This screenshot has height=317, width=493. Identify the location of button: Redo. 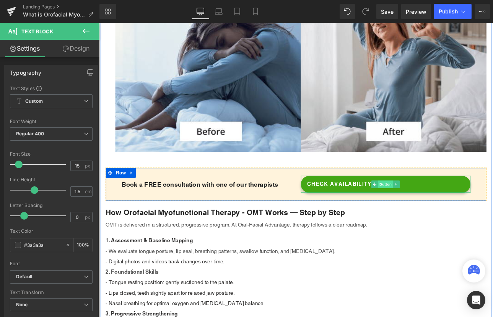
(366, 11).